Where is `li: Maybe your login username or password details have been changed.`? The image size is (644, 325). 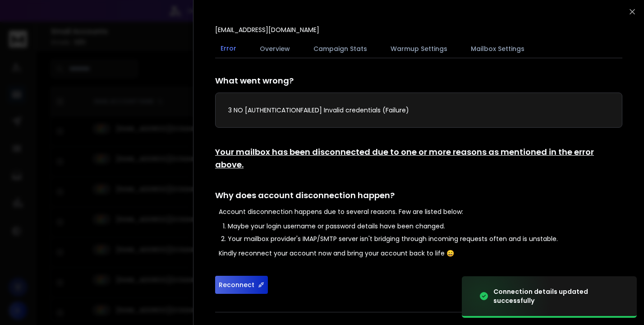
li: Maybe your login username or password details have been changed. is located at coordinates (425, 226).